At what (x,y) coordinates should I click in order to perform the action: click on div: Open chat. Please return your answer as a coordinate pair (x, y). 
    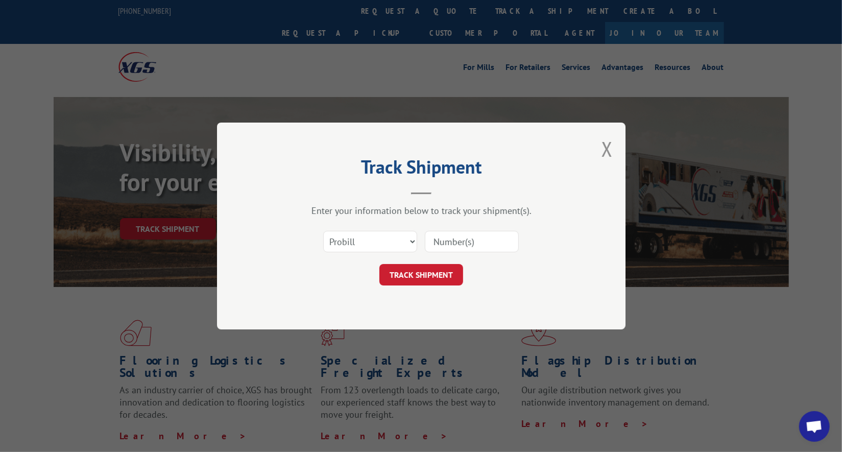
    Looking at the image, I should click on (814, 426).